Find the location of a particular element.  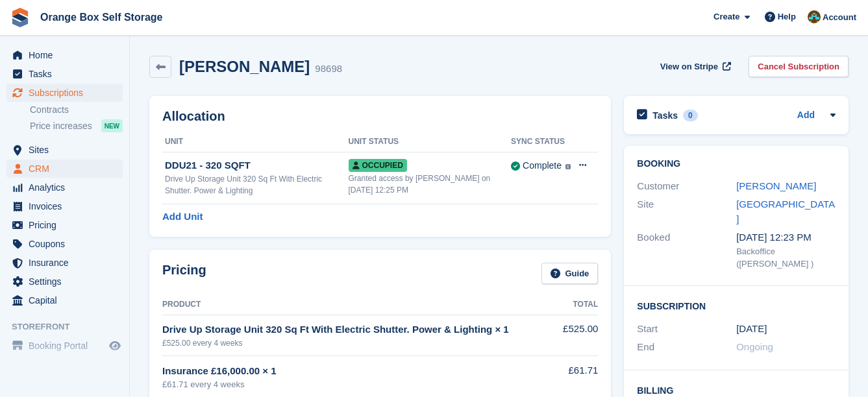

span: Help is located at coordinates (787, 16).